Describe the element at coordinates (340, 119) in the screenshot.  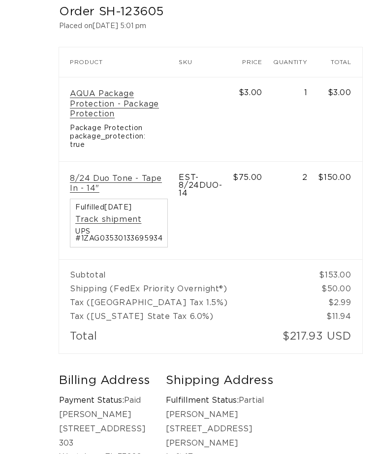
I see `td: $3.00` at that location.